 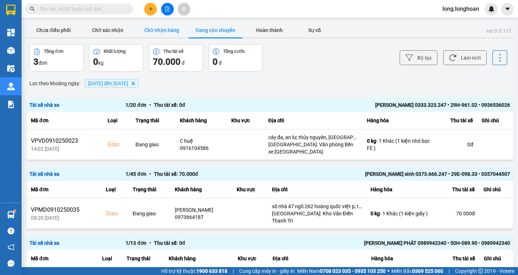 I want to click on span: plus, so click(x=151, y=9).